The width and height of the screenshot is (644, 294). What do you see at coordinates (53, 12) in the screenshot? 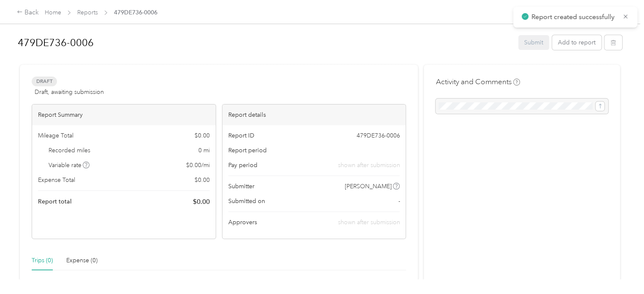
I see `a: Home` at bounding box center [53, 12].